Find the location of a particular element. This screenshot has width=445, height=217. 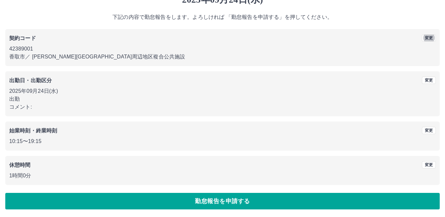

b: 休憩時間 is located at coordinates (20, 165).